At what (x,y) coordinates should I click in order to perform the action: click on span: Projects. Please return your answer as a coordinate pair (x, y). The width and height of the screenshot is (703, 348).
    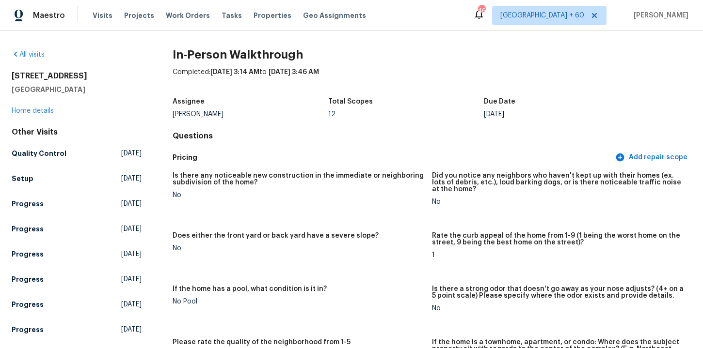
    Looking at the image, I should click on (139, 16).